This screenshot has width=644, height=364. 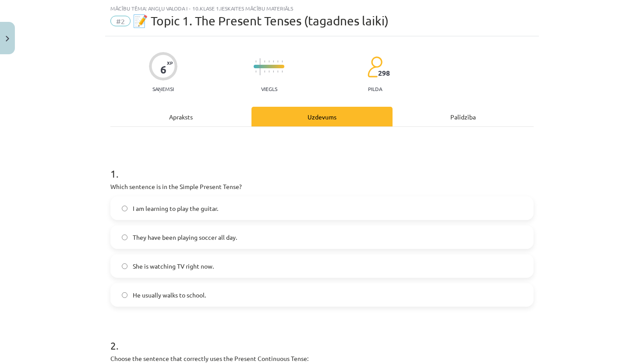 What do you see at coordinates (125, 266) in the screenshot?
I see `input: She is watching TV right now.` at bounding box center [125, 266].